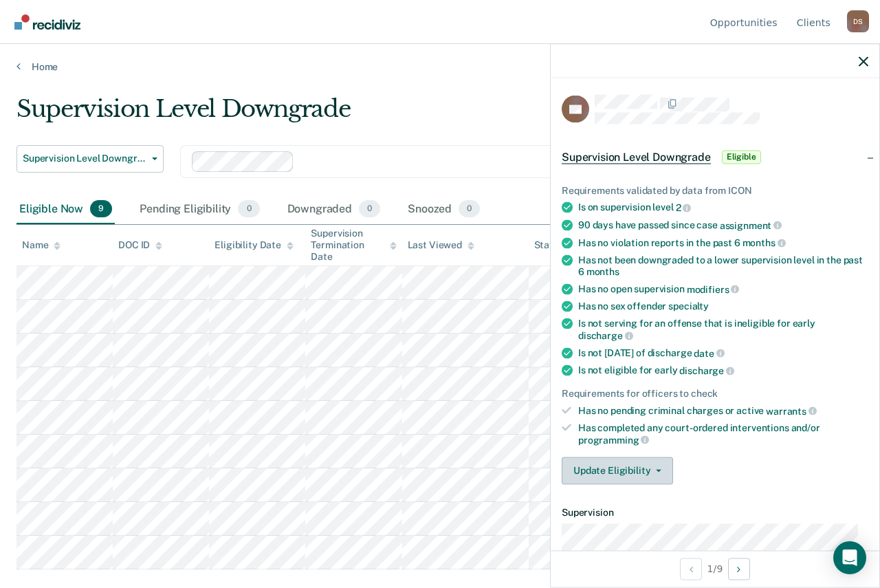 This screenshot has width=880, height=588. Describe the element at coordinates (140, 245) in the screenshot. I see `div: DOC ID` at that location.